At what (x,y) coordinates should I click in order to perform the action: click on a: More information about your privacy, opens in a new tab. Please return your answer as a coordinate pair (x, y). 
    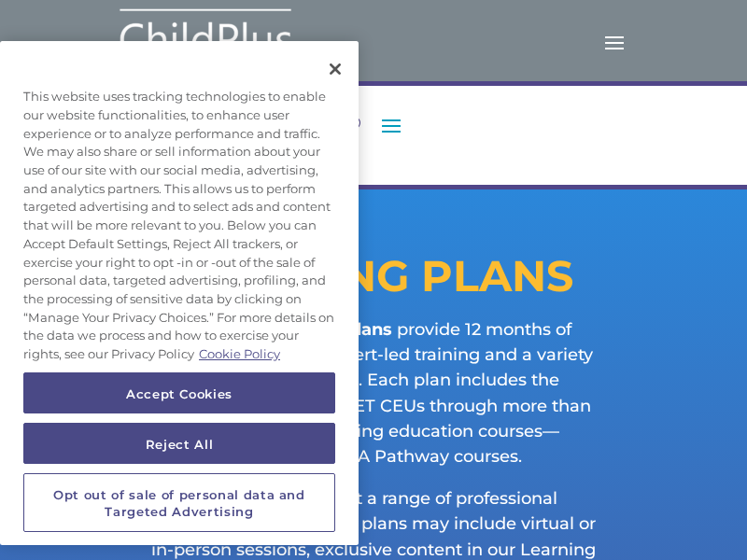
    Looking at the image, I should click on (239, 354).